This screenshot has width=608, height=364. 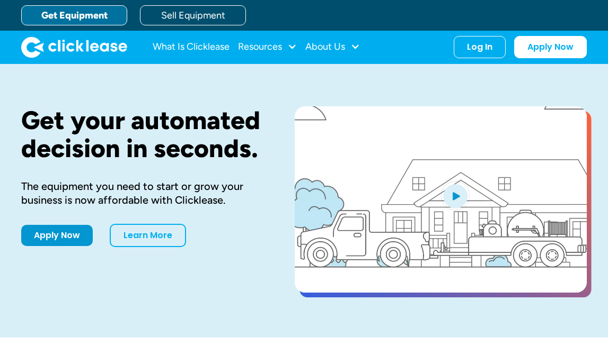 I want to click on div: About Us, so click(x=333, y=47).